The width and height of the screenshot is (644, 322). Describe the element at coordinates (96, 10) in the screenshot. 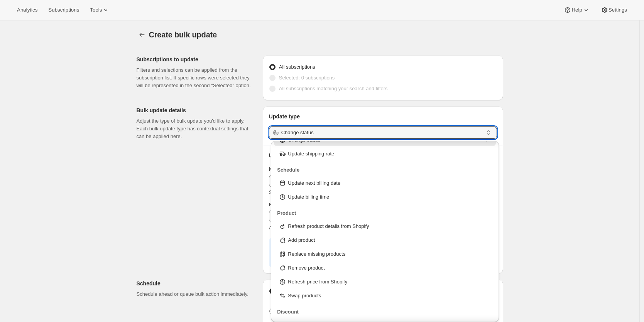

I see `span: Tools` at that location.